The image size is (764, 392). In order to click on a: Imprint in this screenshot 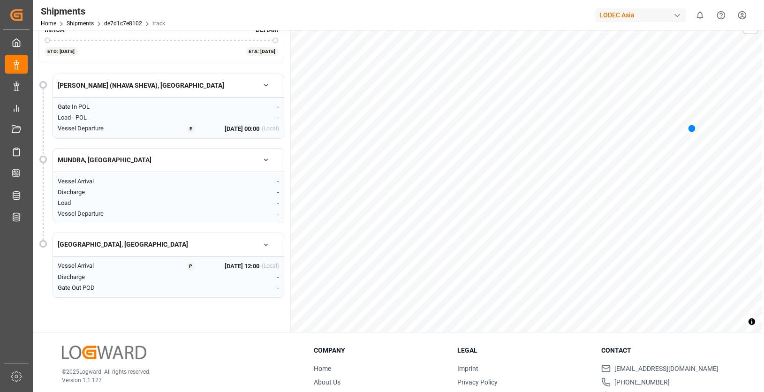, I will do `click(468, 369)`.